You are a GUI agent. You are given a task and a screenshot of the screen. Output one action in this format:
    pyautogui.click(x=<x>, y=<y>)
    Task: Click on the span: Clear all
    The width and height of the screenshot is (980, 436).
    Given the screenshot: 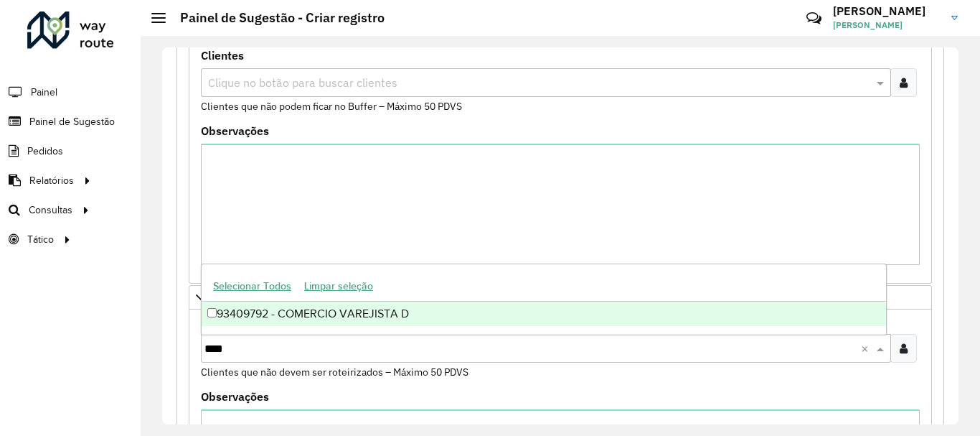 What is the action you would take?
    pyautogui.click(x=866, y=348)
    